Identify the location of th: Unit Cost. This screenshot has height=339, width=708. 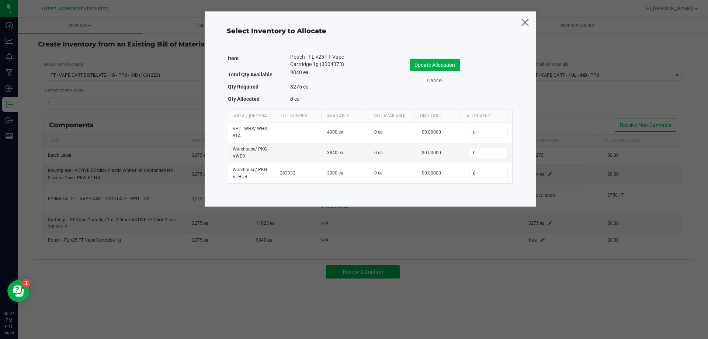
(438, 116).